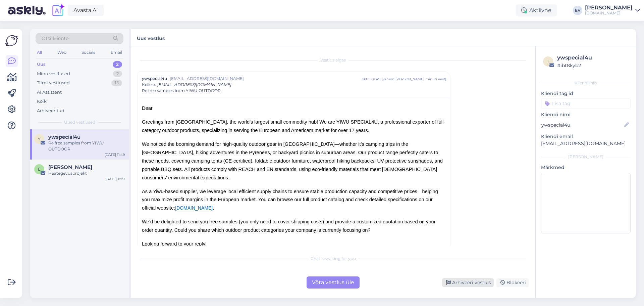 The width and height of the screenshot is (644, 306). I want to click on div: All, so click(39, 52).